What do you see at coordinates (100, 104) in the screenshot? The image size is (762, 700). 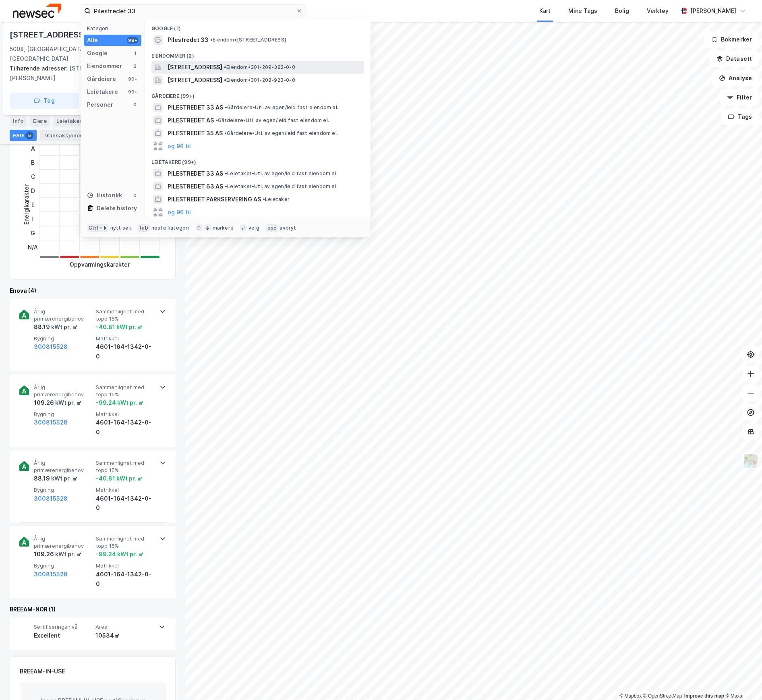 I see `div: Personer` at bounding box center [100, 104].